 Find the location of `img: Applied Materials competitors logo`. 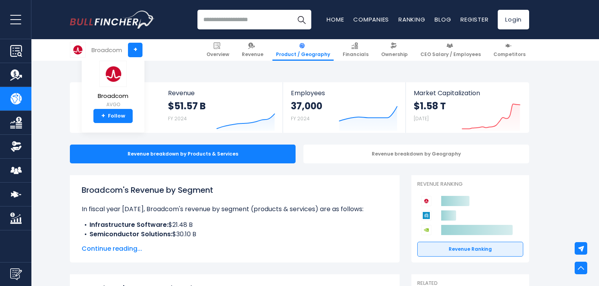

img: Applied Materials competitors logo is located at coordinates (426, 216).